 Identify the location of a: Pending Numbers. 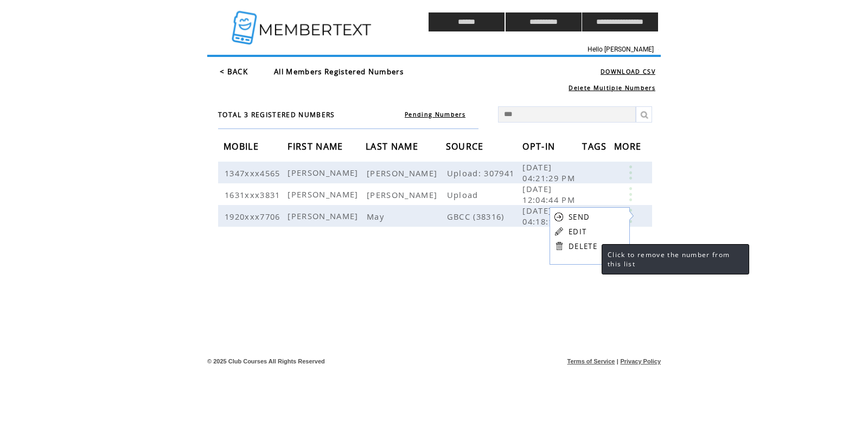
(435, 115).